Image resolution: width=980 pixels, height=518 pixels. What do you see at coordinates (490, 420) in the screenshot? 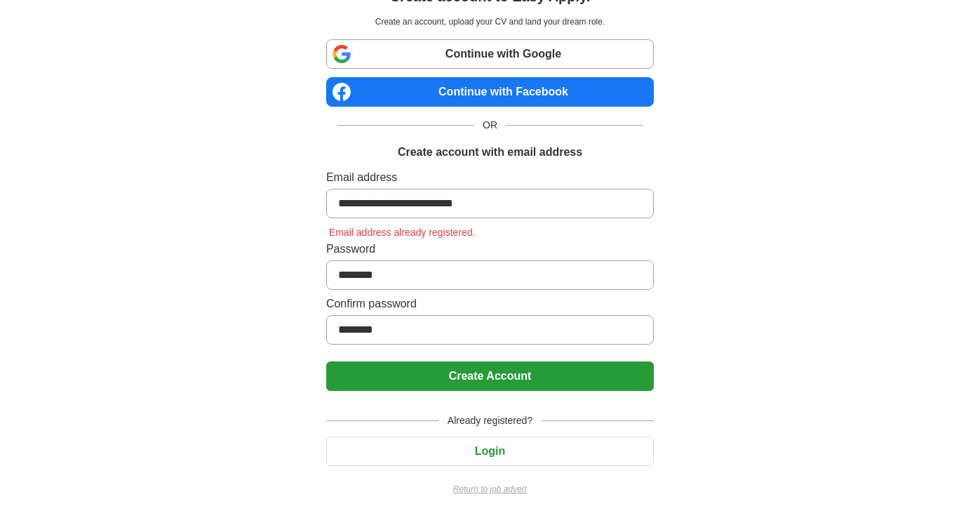
I see `span: Already registered?` at bounding box center [490, 420].